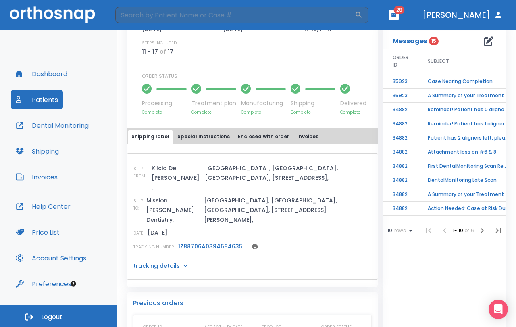 This screenshot has width=516, height=327. I want to click on p: SHIP TO:, so click(138, 205).